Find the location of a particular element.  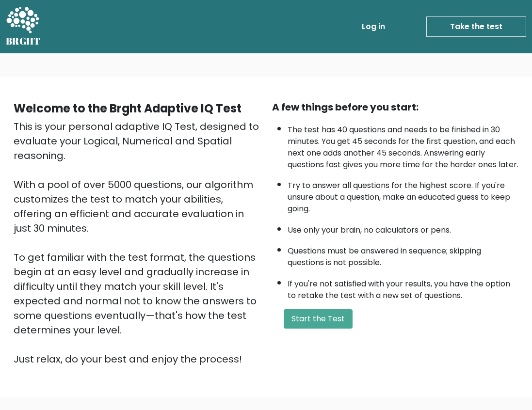

div: A few things before you start: is located at coordinates (395, 107).